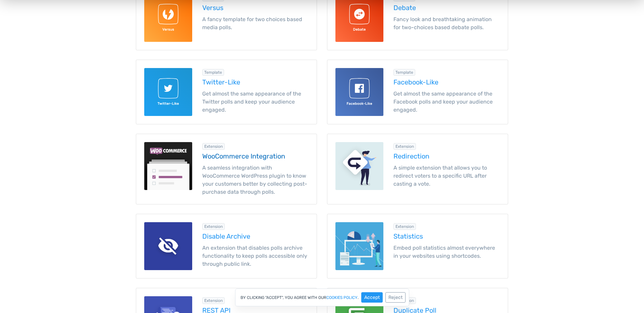 Image resolution: width=644 pixels, height=313 pixels. Describe the element at coordinates (447, 8) in the screenshot. I see `h5: Debate template for TotalPoll` at that location.